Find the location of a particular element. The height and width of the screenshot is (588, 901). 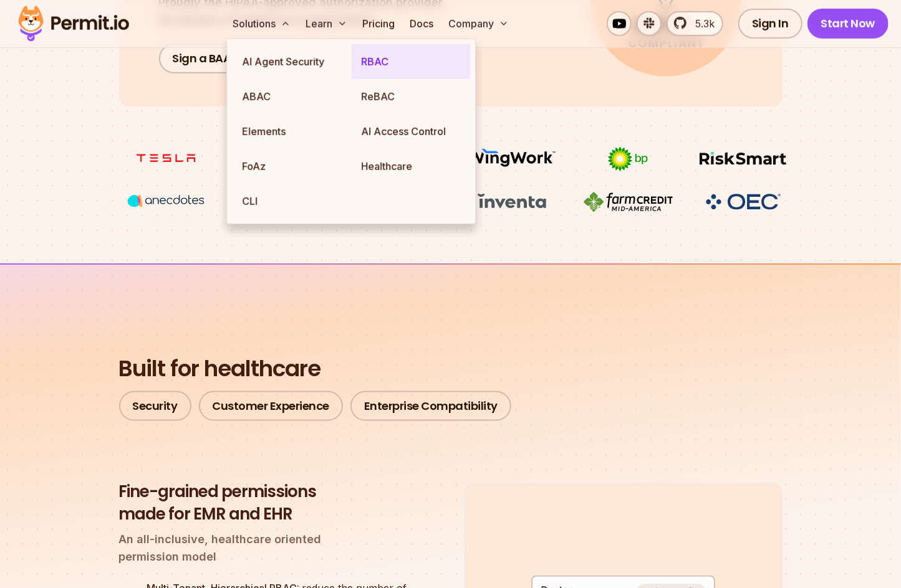

img: vega is located at coordinates (166, 202).